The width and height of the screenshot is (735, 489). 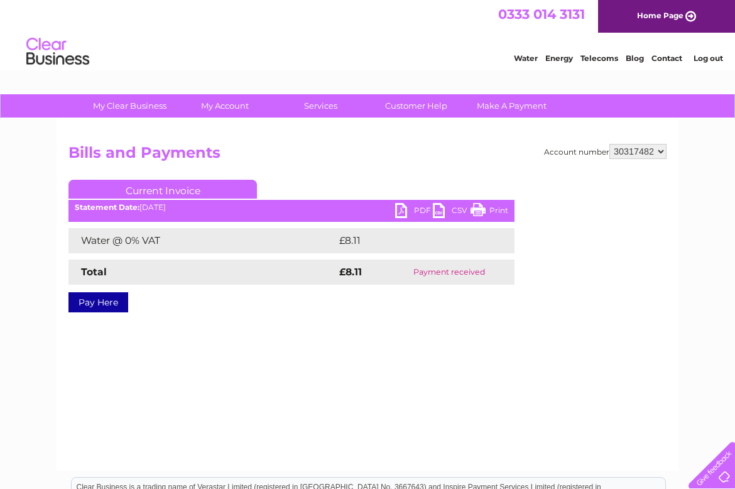 I want to click on a: CSV, so click(x=452, y=212).